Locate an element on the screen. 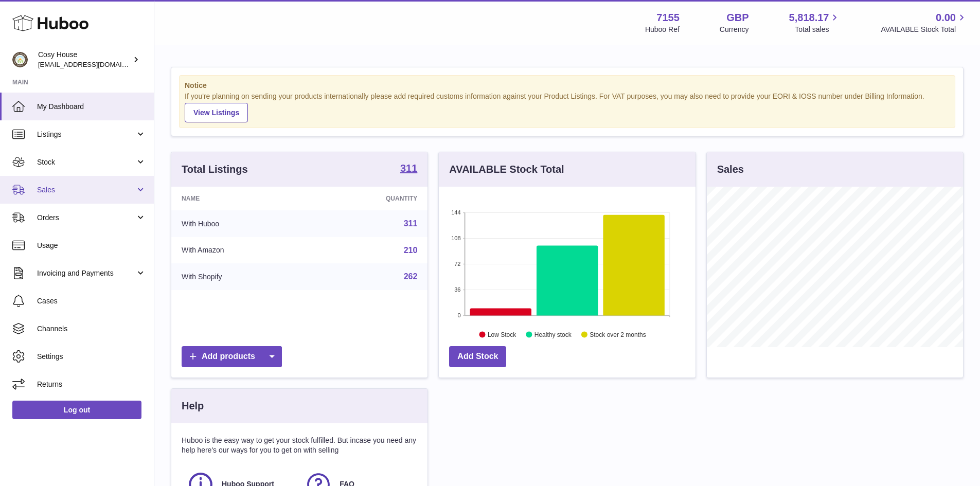 This screenshot has height=486, width=980. text: 36 is located at coordinates (458, 290).